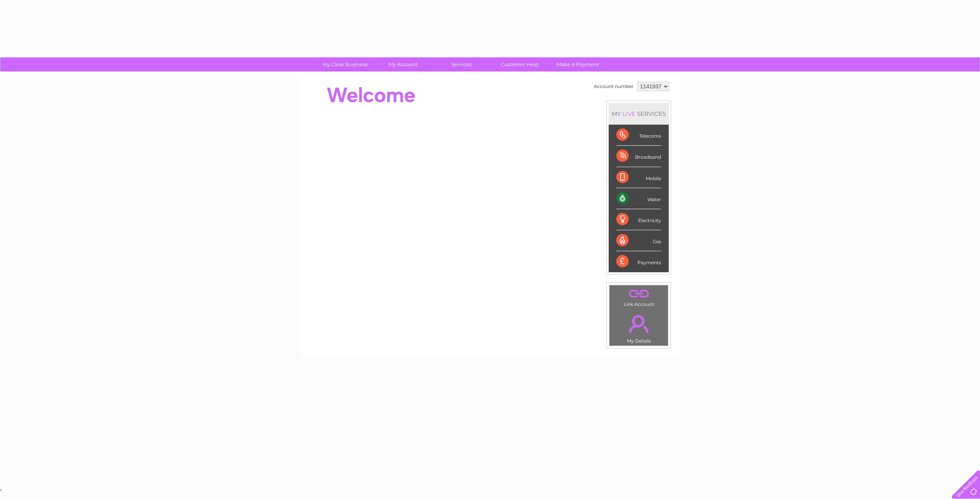 This screenshot has width=980, height=499. I want to click on a: Customer Help, so click(519, 64).